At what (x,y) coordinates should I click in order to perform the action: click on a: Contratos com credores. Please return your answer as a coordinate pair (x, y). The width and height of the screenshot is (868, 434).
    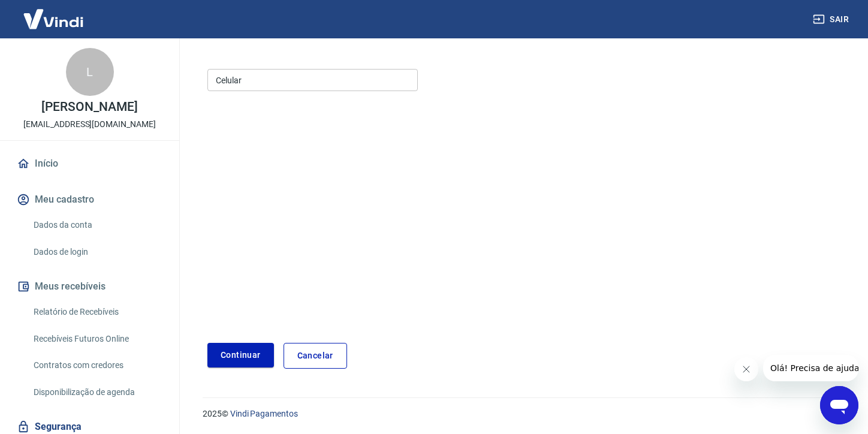
    Looking at the image, I should click on (97, 365).